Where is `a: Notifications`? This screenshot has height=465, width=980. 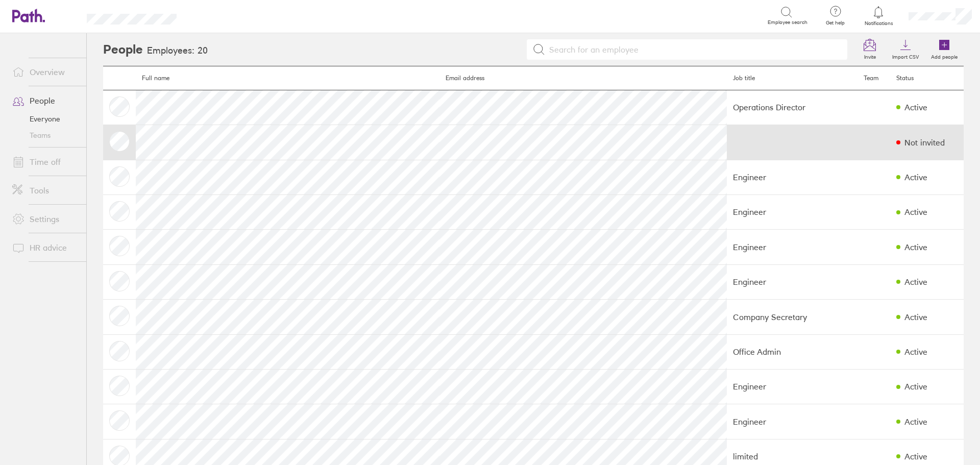
a: Notifications is located at coordinates (878, 16).